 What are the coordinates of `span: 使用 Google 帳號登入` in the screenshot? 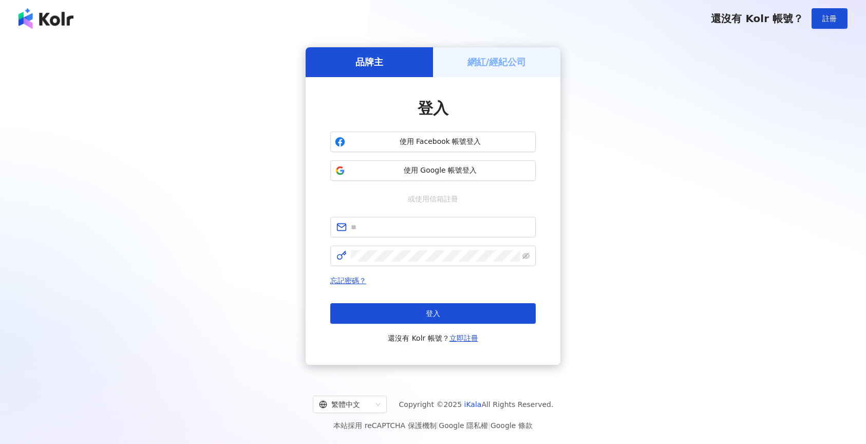 It's located at (440, 170).